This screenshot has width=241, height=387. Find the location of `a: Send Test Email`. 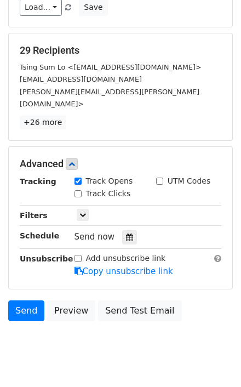

a: Send Test Email is located at coordinates (140, 311).